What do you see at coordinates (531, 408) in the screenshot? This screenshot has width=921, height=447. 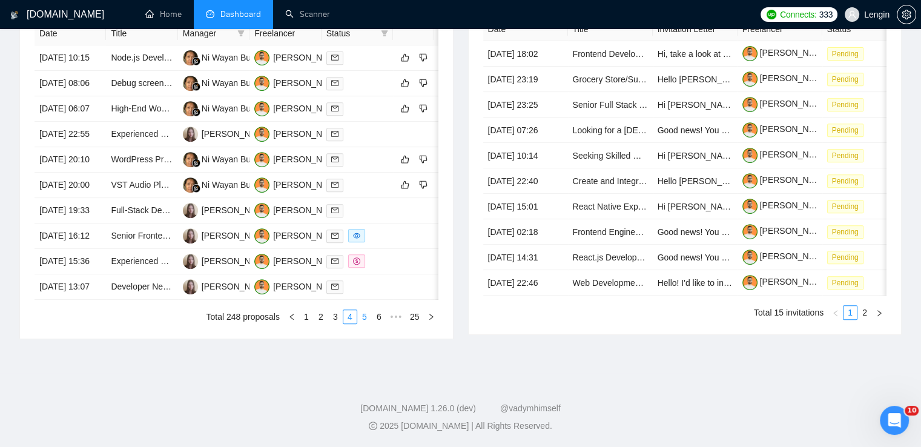 I see `a: @vadymhimself` at bounding box center [531, 408].